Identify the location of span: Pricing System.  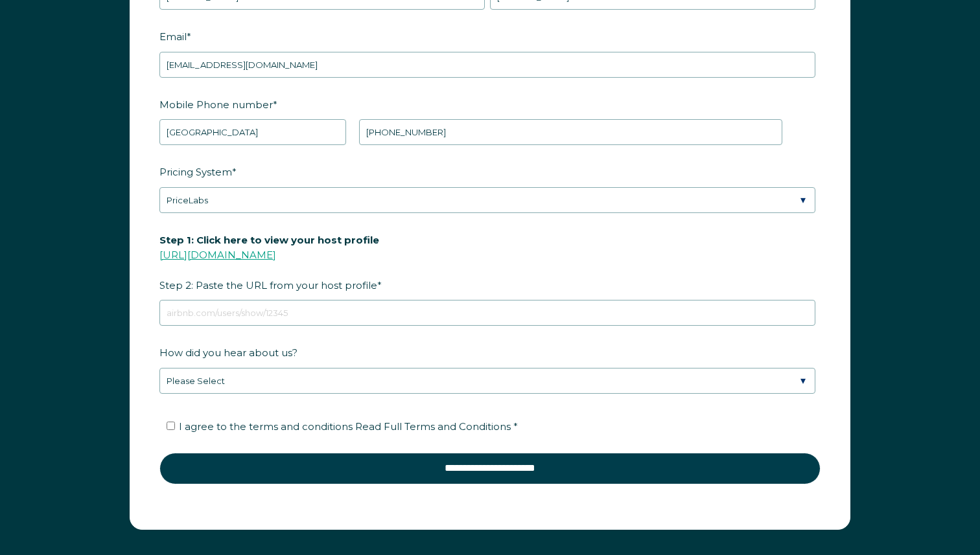
(196, 172).